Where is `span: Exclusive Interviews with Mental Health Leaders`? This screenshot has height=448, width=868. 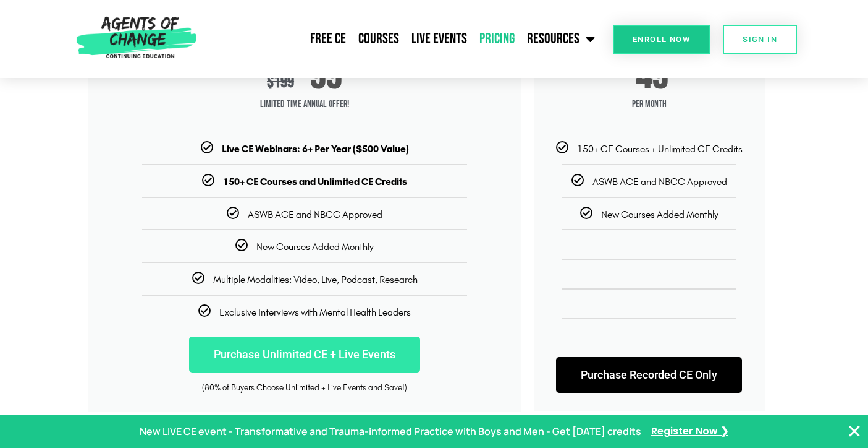
span: Exclusive Interviews with Mental Health Leaders is located at coordinates (315, 312).